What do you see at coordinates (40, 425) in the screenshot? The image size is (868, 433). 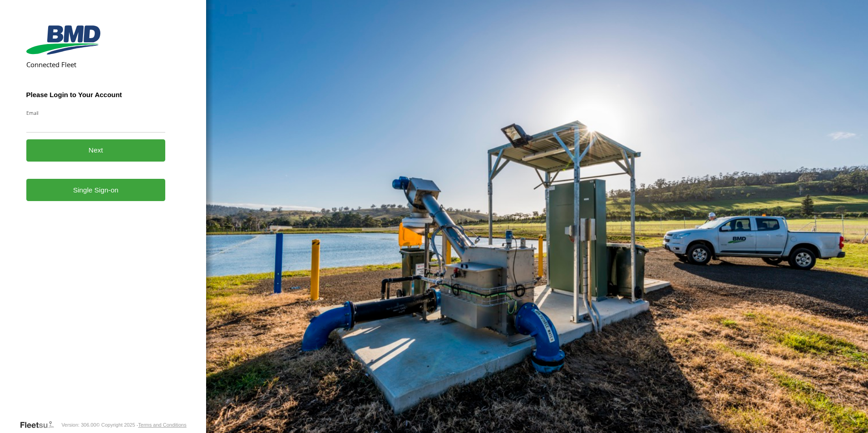 I see `a: Visit our Website` at bounding box center [40, 425].